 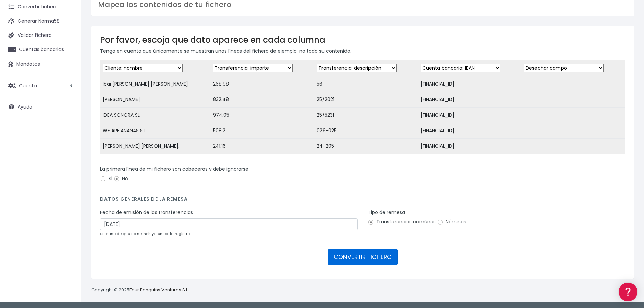 I want to click on button: CONVERTIR FICHERO, so click(x=362, y=257).